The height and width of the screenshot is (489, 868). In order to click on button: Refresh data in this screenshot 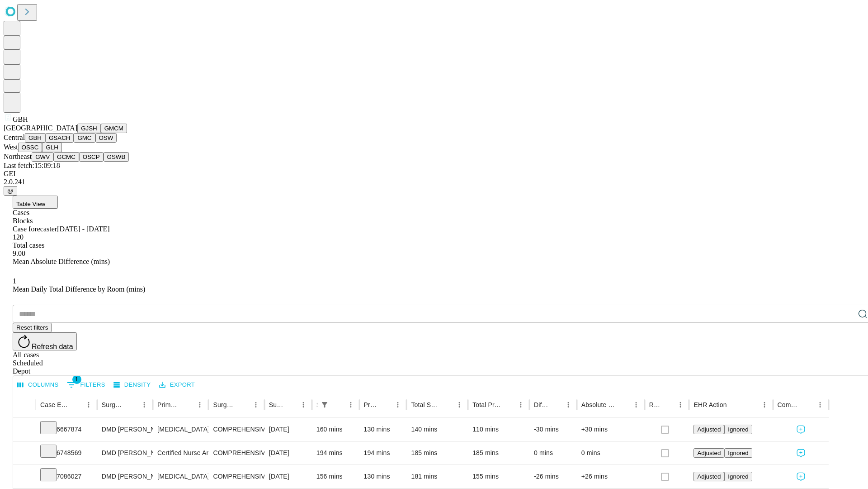, I will do `click(45, 341)`.